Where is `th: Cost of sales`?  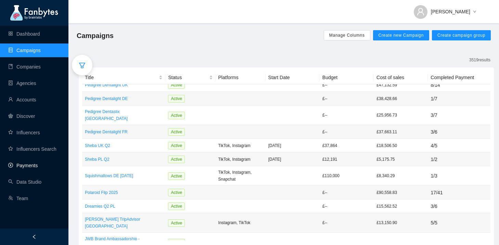 th: Cost of sales is located at coordinates (401, 77).